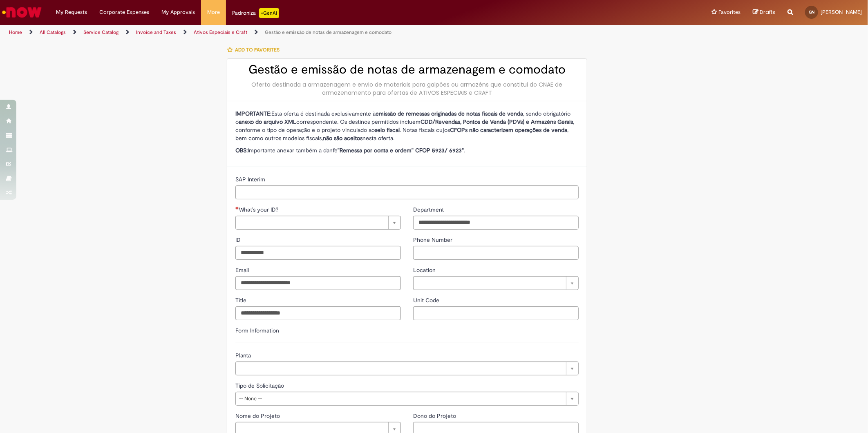  Describe the element at coordinates (434, 240) in the screenshot. I see `span: Phone Number` at that location.